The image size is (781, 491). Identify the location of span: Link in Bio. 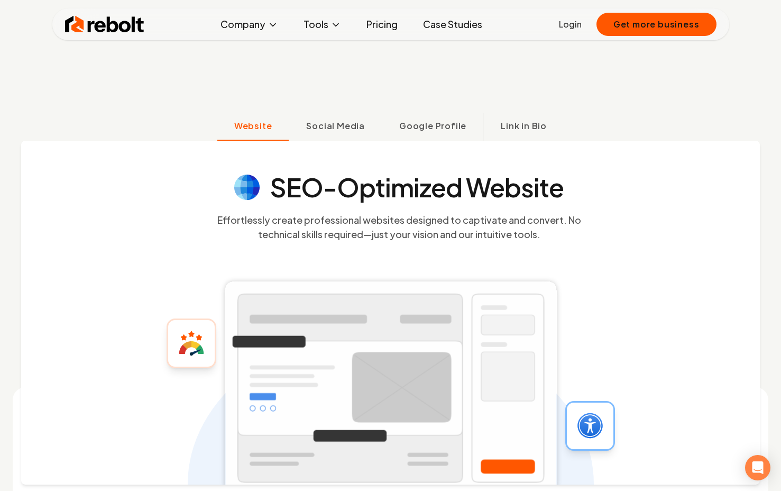
(524, 126).